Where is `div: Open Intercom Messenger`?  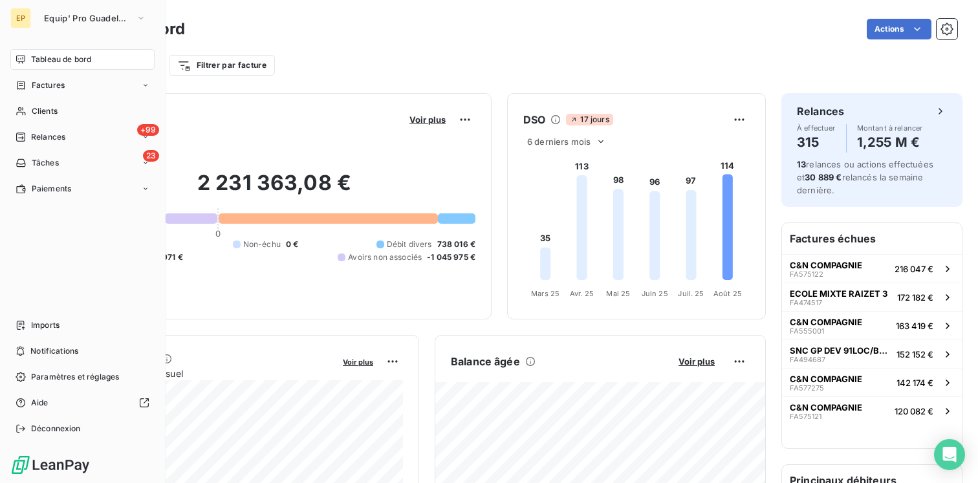 div: Open Intercom Messenger is located at coordinates (949, 455).